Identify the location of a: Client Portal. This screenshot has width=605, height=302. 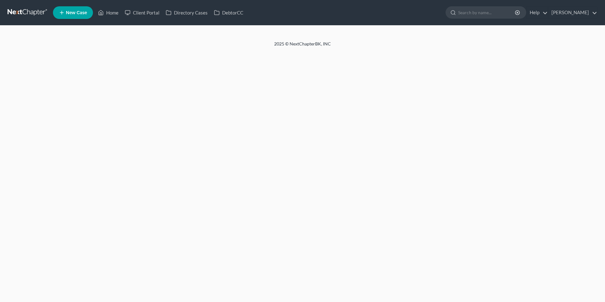
(142, 13).